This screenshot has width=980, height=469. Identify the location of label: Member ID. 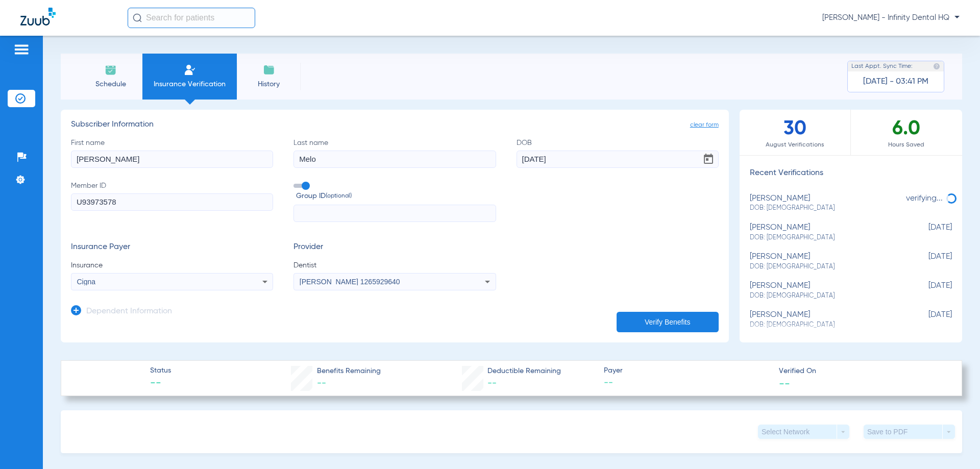
(172, 202).